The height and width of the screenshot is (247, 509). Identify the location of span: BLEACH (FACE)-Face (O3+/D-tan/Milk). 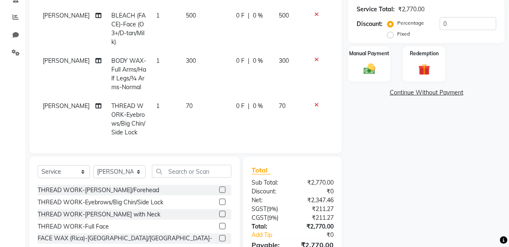
(128, 28).